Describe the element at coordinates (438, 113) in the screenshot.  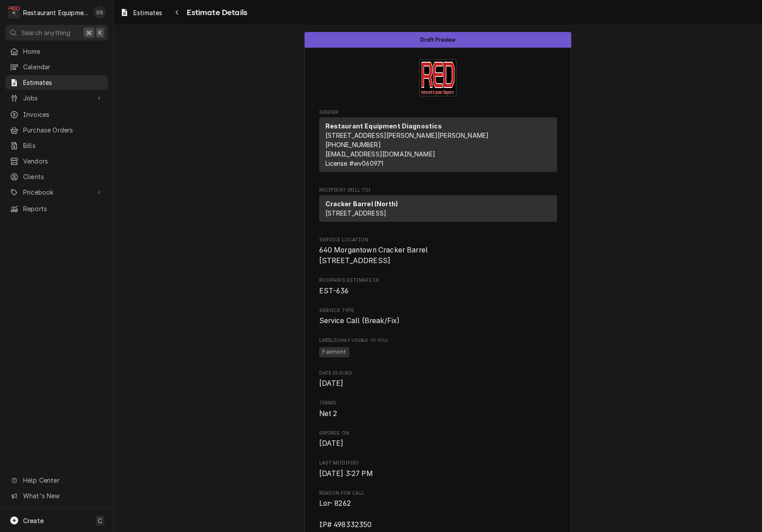
I see `span: Sender` at that location.